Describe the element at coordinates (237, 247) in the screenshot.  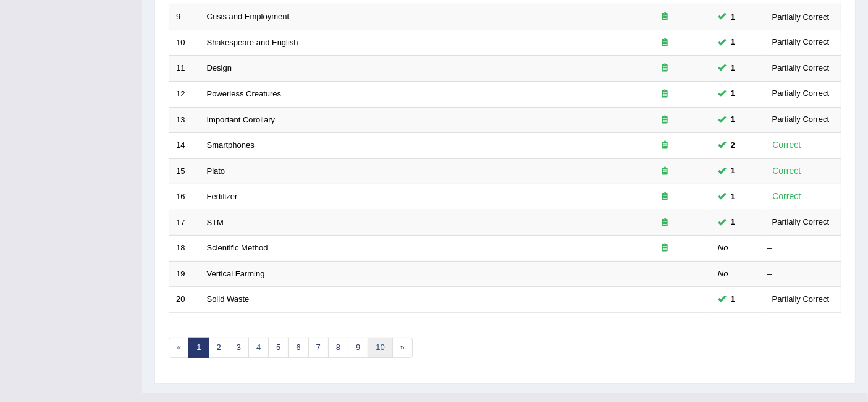
I see `a: Scientific Method` at that location.